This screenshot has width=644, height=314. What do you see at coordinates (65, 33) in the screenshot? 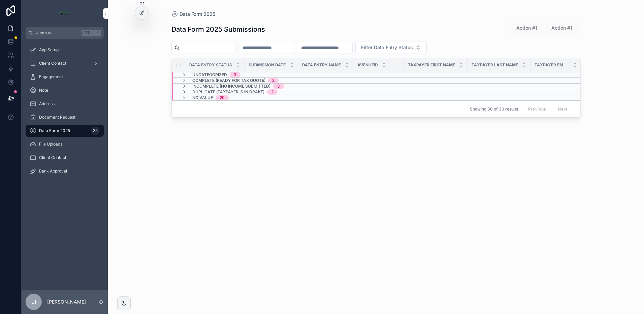
I see `button: Jump to...CtrlK` at bounding box center [65, 33].